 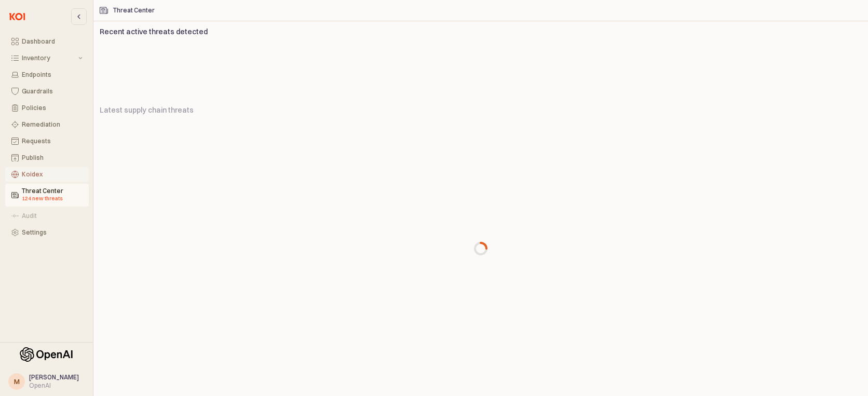 I want to click on div: M, so click(x=16, y=381).